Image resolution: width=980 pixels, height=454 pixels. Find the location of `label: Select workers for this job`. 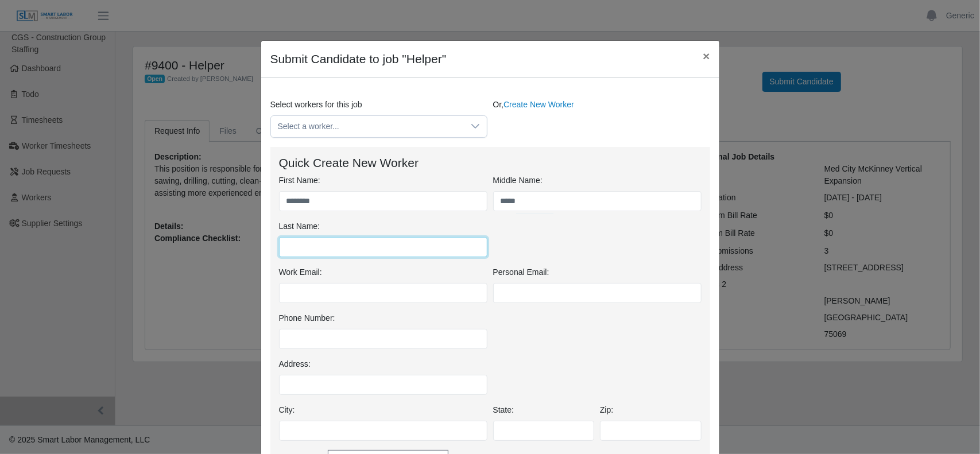

label: Select workers for this job is located at coordinates (317, 105).